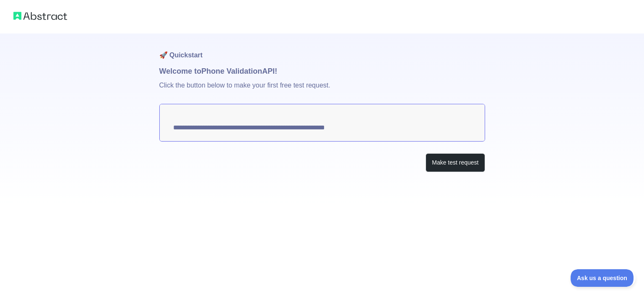  What do you see at coordinates (322, 49) in the screenshot?
I see `h1: 🚀 Quickstart` at bounding box center [322, 49].